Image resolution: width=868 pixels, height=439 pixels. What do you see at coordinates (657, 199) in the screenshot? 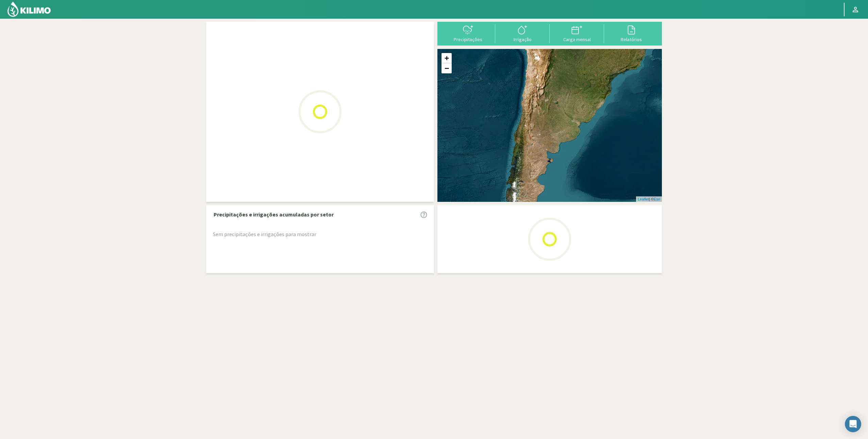
I see `a: Esri` at bounding box center [657, 199].